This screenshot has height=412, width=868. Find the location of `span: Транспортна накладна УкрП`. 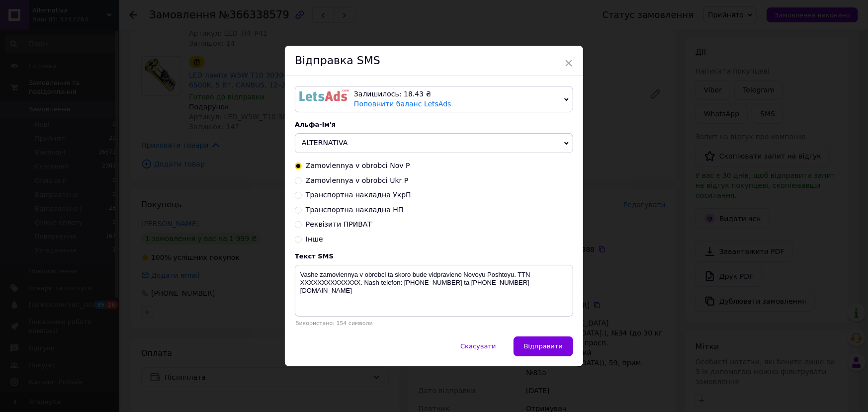

span: Транспортна накладна УкрП is located at coordinates (358, 195).